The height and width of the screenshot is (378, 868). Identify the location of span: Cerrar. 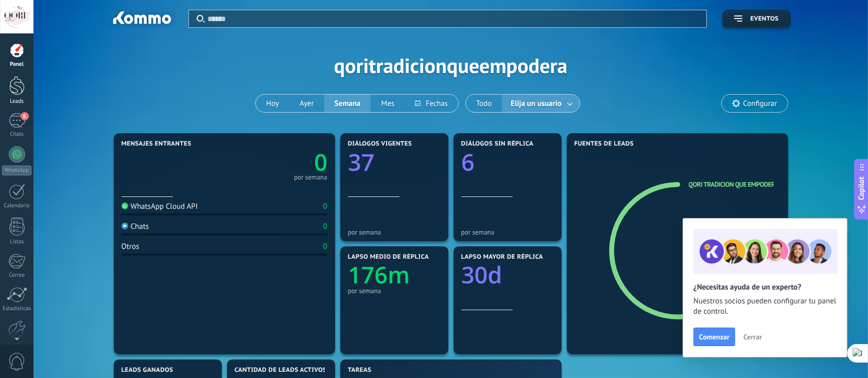
(753, 337).